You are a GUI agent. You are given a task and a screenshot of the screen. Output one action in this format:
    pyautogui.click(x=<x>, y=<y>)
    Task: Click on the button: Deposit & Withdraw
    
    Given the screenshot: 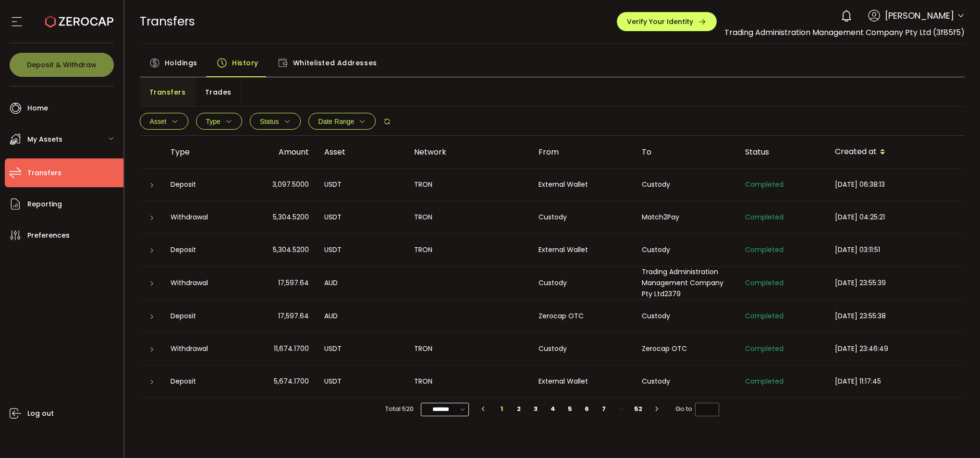 What is the action you would take?
    pyautogui.click(x=62, y=64)
    